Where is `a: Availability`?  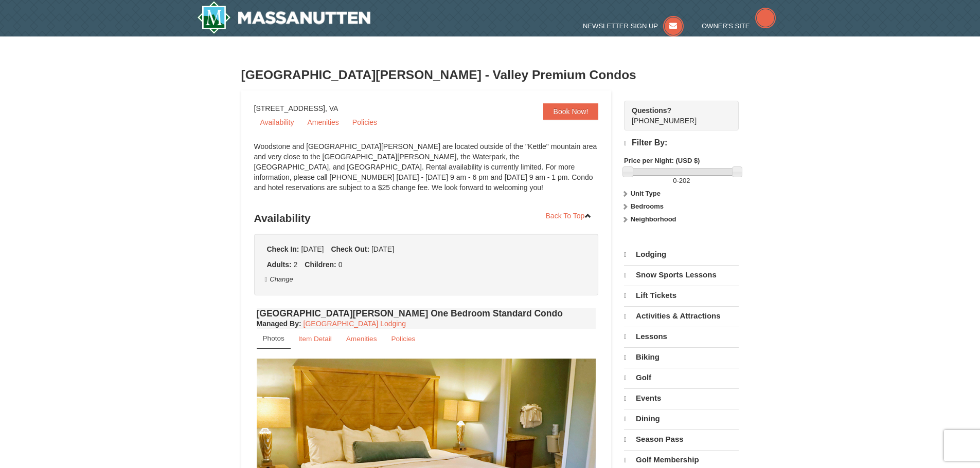 a: Availability is located at coordinates (277, 123).